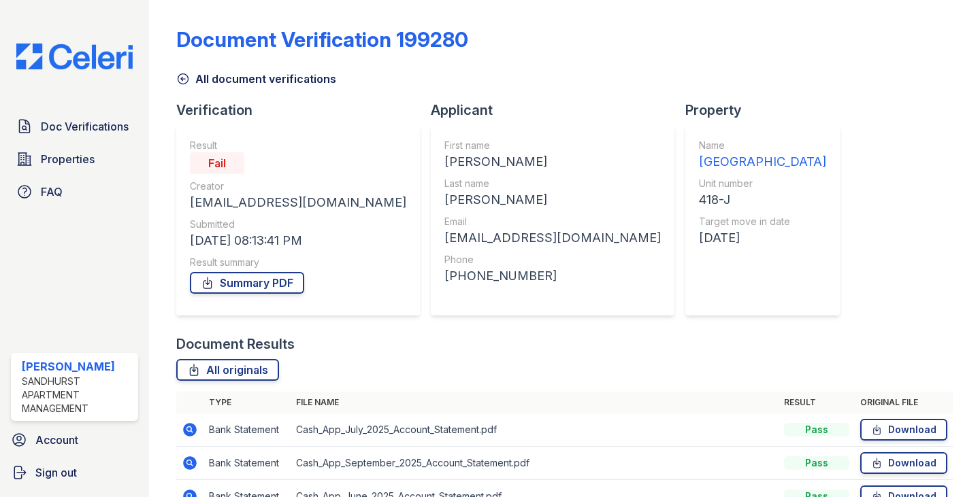  What do you see at coordinates (535, 463) in the screenshot?
I see `td: Cash_App_September_2025_Account_Statement.pdf` at bounding box center [535, 463].